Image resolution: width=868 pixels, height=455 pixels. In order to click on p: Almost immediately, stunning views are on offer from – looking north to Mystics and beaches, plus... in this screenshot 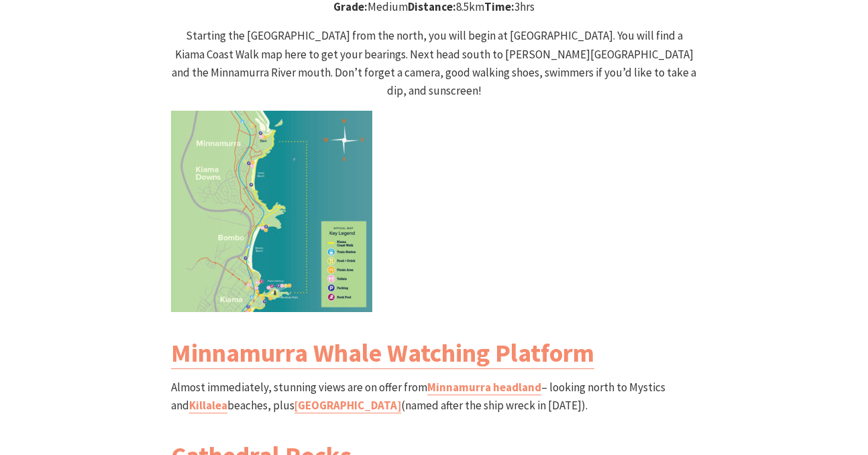, I will do `click(434, 397)`.